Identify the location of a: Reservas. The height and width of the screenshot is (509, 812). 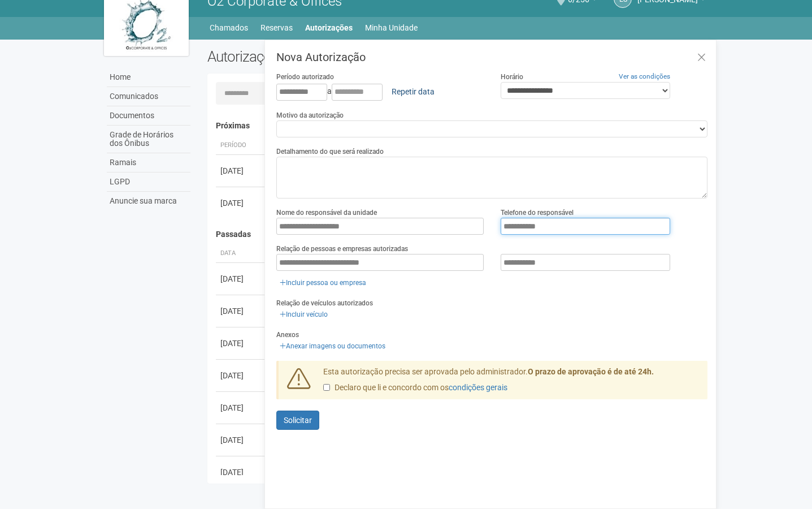
(276, 28).